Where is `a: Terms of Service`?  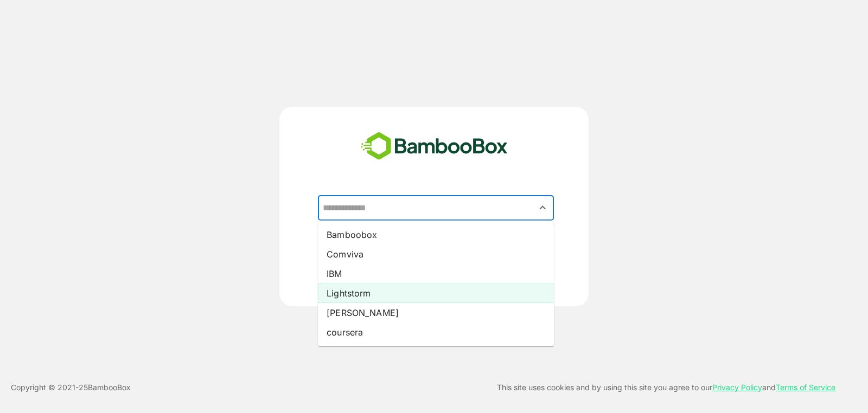 a: Terms of Service is located at coordinates (805, 387).